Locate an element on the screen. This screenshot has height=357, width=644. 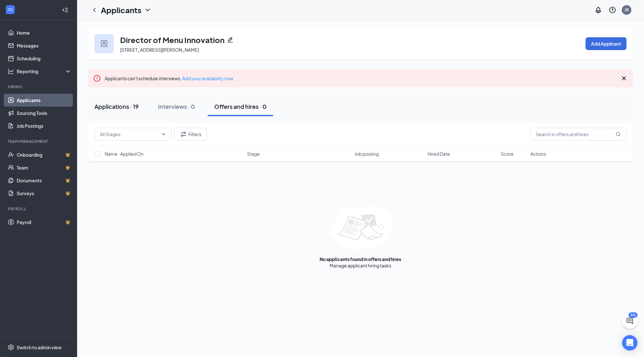
div: Applications · 19 is located at coordinates (116, 106).